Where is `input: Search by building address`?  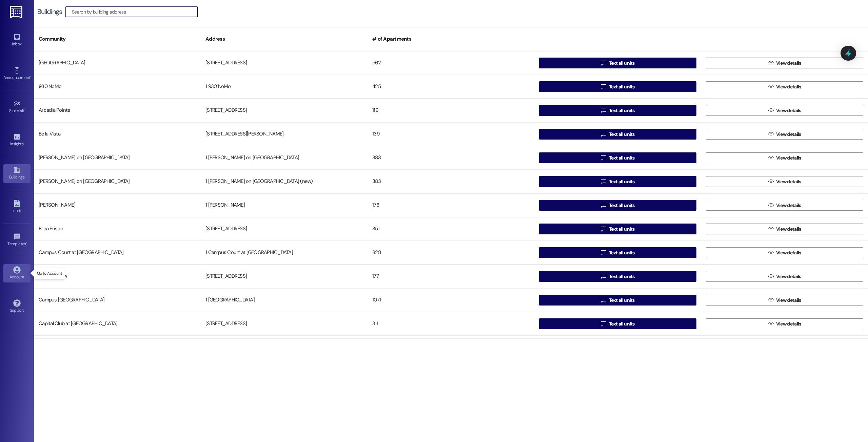 input: Search by building address is located at coordinates (135, 12).